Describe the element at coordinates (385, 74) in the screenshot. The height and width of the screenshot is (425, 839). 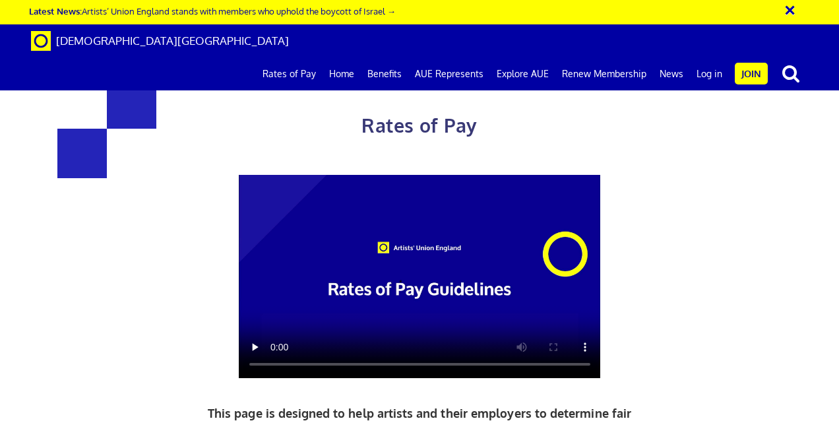
I see `a: Benefits` at that location.